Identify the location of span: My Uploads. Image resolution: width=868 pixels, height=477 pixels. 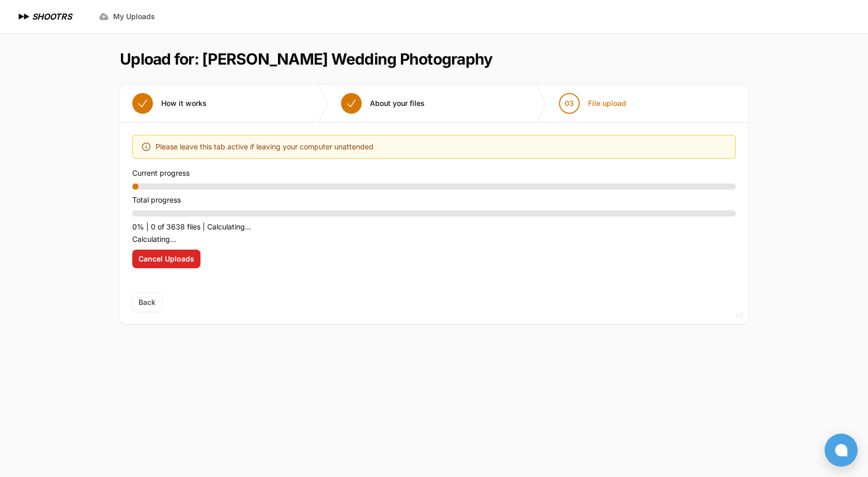
(133, 16).